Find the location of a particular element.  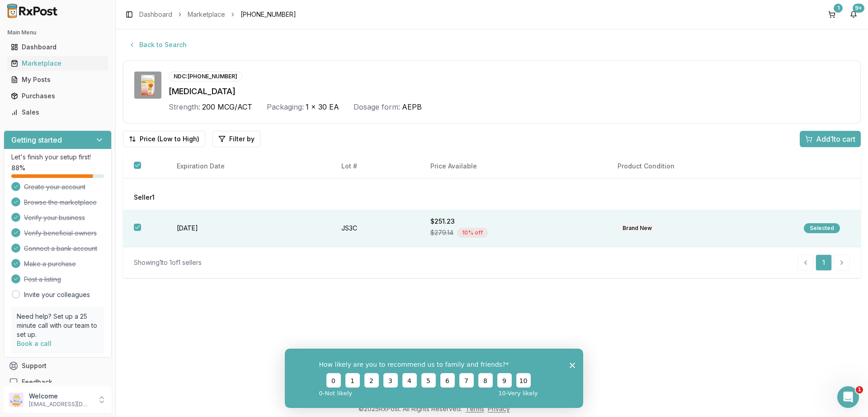

span: Create your account is located at coordinates (54, 187).